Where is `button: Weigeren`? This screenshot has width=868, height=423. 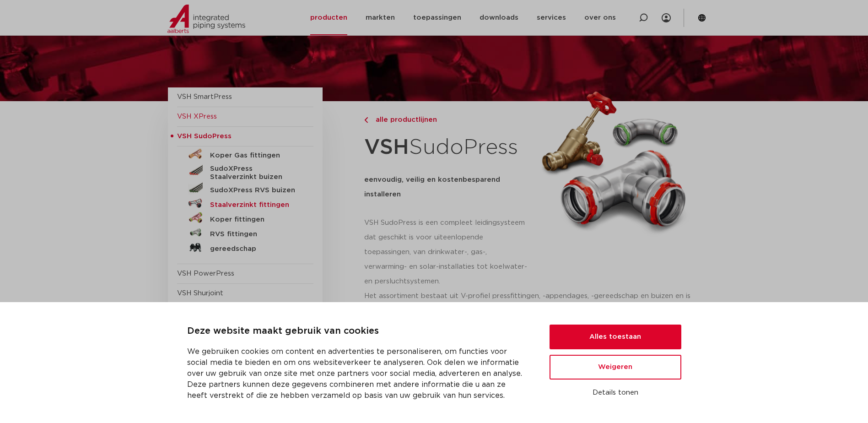 button: Weigeren is located at coordinates (616, 367).